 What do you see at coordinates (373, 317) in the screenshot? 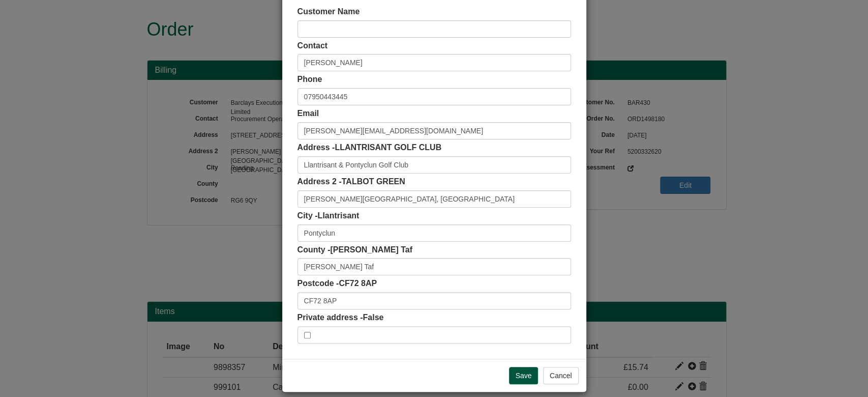
I see `span: False` at bounding box center [373, 317].